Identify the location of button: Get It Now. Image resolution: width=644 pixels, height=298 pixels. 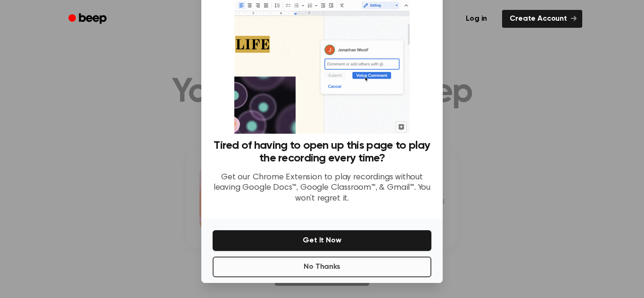
(322, 240).